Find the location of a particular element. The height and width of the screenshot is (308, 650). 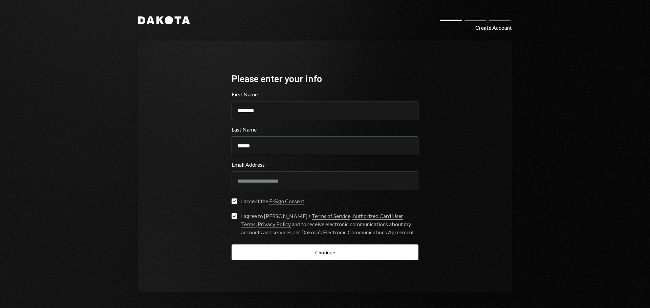

a: E-Sign Consent is located at coordinates (287, 201).